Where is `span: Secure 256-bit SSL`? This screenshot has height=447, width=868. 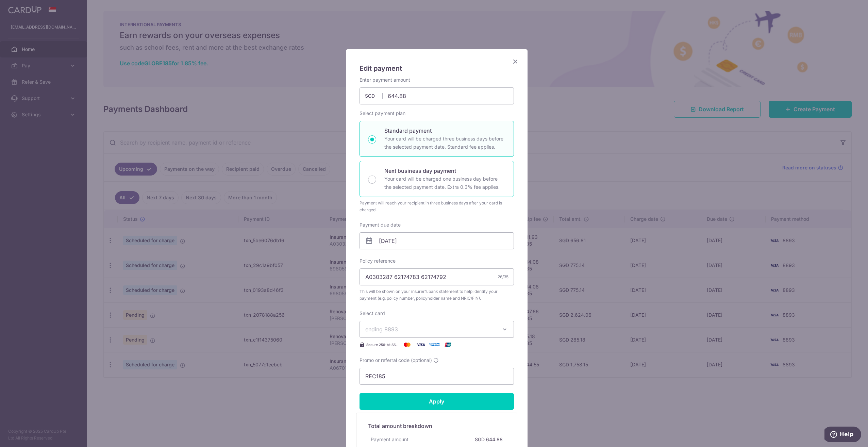
span: Secure 256-bit SSL is located at coordinates (382, 344).